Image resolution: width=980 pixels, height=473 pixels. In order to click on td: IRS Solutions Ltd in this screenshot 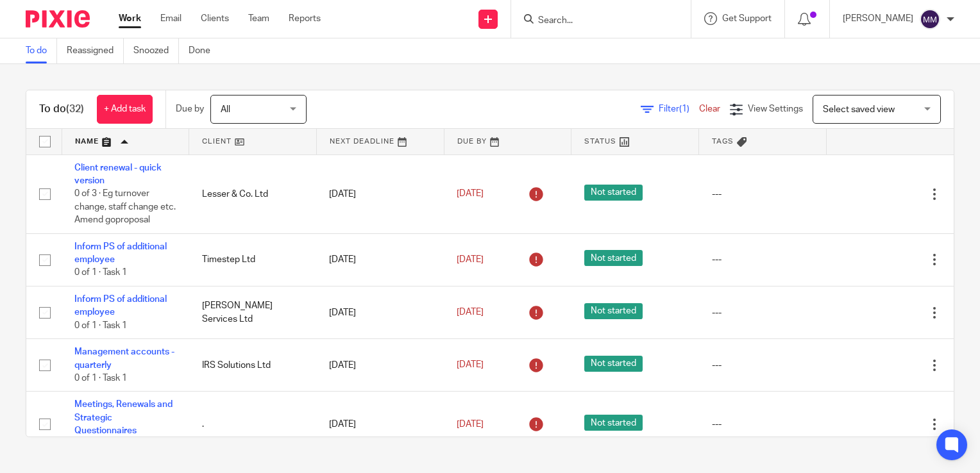, I will do `click(253, 366)`.